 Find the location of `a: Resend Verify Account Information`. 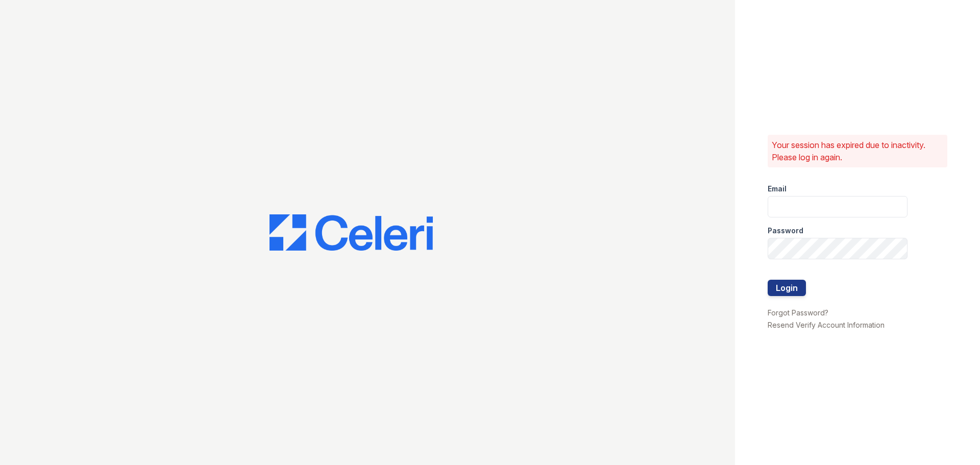

a: Resend Verify Account Information is located at coordinates (826, 324).